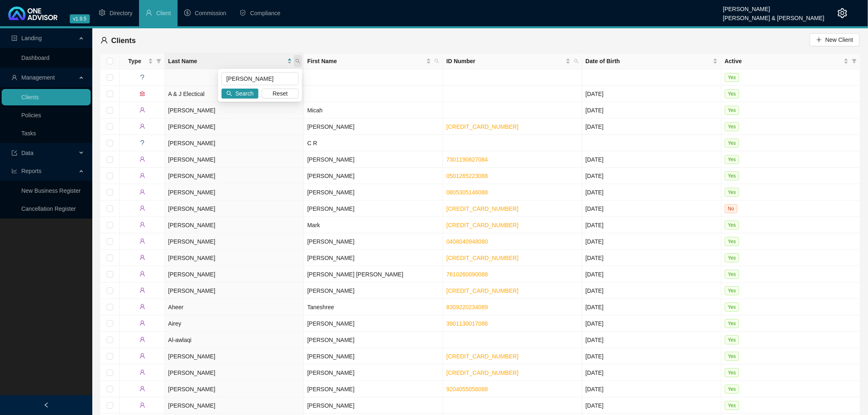  I want to click on span: No, so click(731, 209).